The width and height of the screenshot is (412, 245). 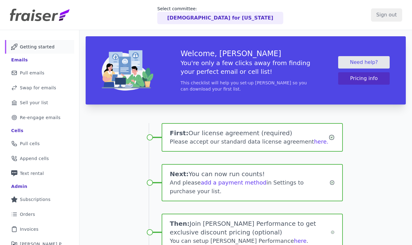 I want to click on div: And please in Settings to purchase your list., so click(x=249, y=187).